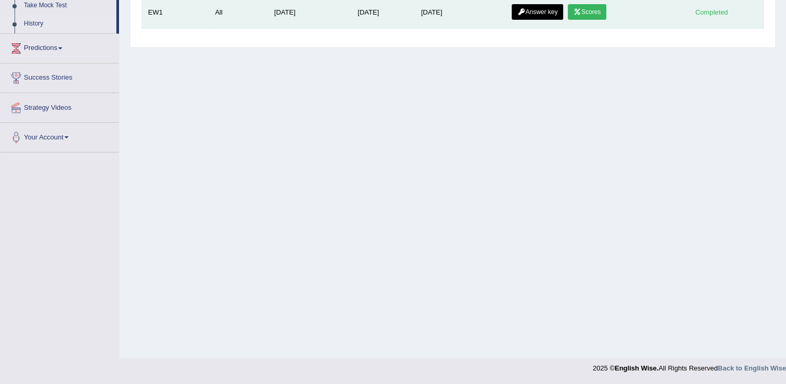 The width and height of the screenshot is (786, 384). I want to click on a: Strategy Videos, so click(60, 106).